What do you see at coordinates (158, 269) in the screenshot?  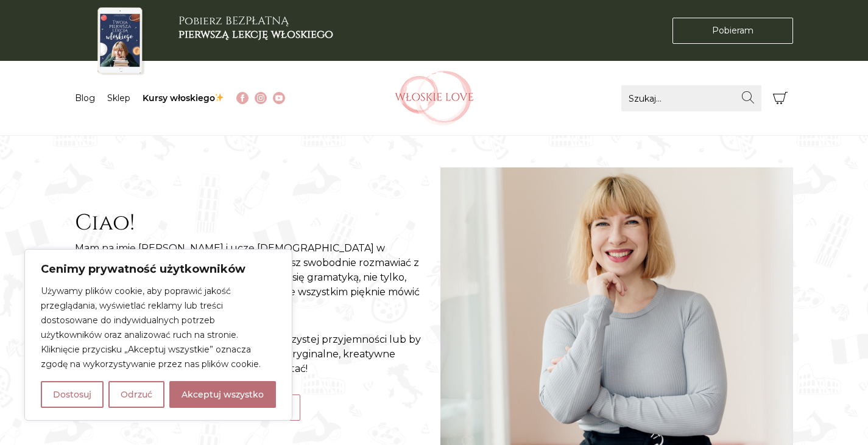 I see `p: Cenimy prywatność użytkowników` at bounding box center [158, 269].